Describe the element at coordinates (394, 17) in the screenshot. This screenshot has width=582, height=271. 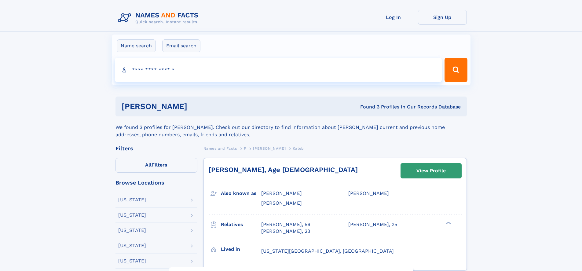
I see `a: Log In` at that location.